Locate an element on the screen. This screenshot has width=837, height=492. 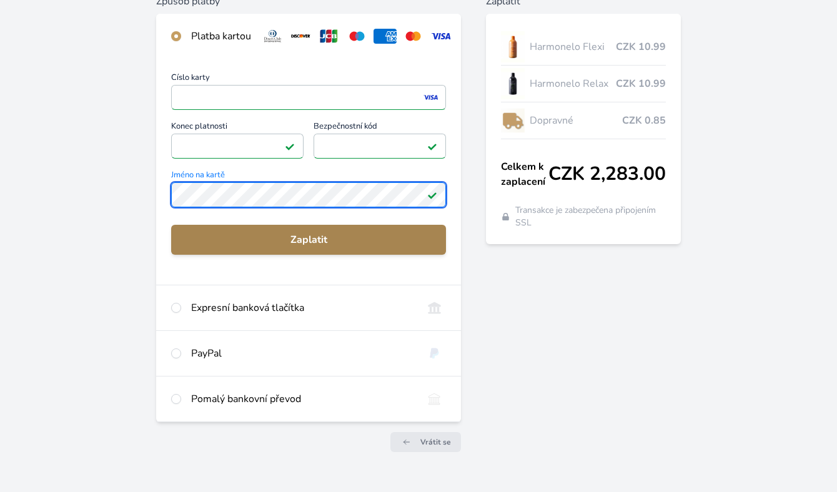
img: jcb.svg is located at coordinates (328, 36).